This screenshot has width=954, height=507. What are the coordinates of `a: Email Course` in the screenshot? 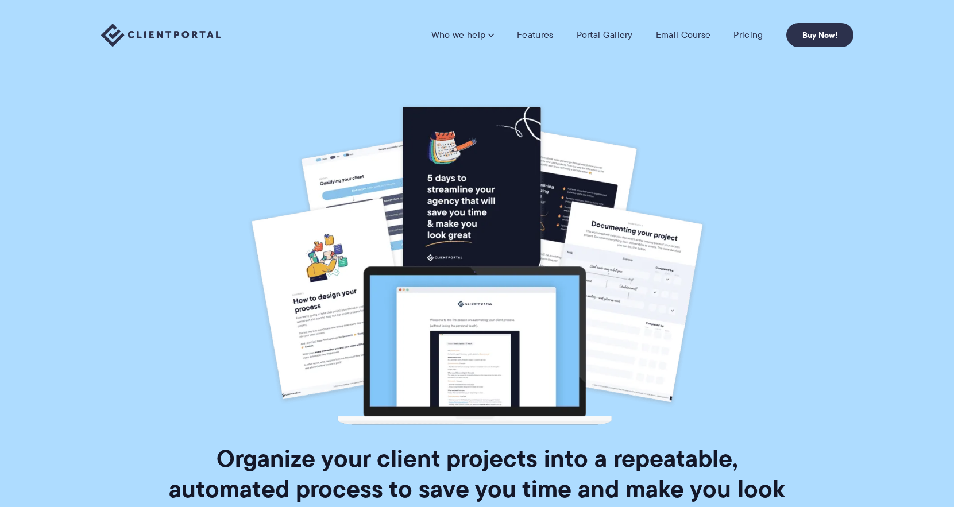 It's located at (684, 35).